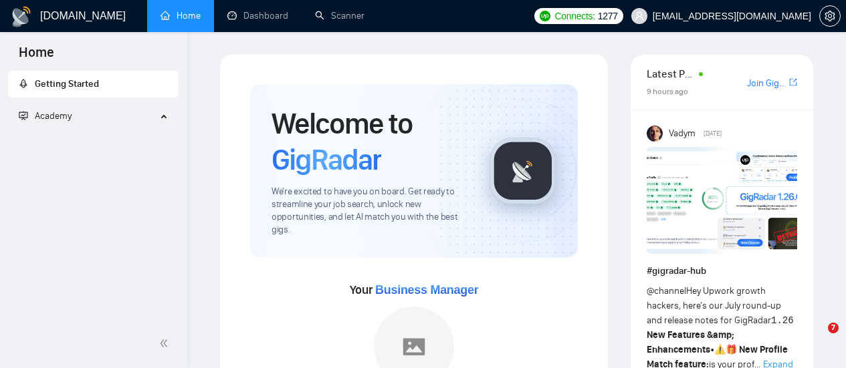 The width and height of the screenshot is (846, 368). What do you see at coordinates (545, 16) in the screenshot?
I see `img: upwork-logo.png` at bounding box center [545, 16].